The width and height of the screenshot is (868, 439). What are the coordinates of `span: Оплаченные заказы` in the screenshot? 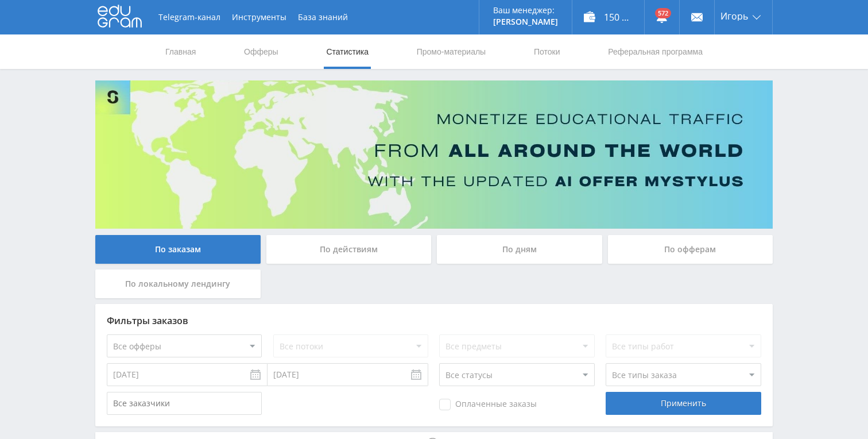 It's located at (488, 405).